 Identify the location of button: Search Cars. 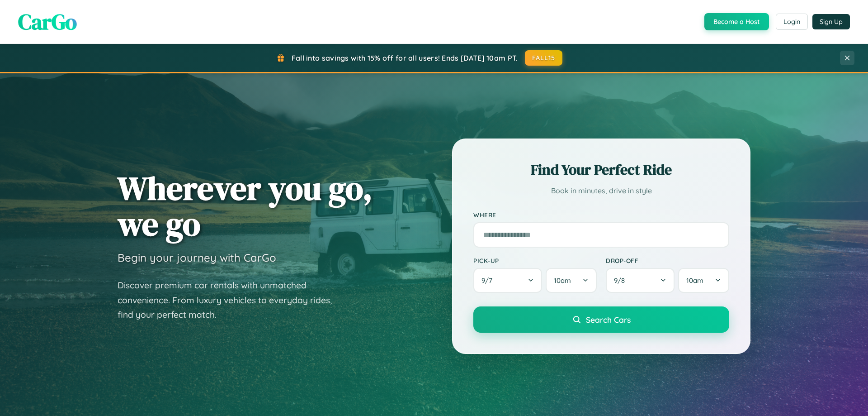
(601, 320).